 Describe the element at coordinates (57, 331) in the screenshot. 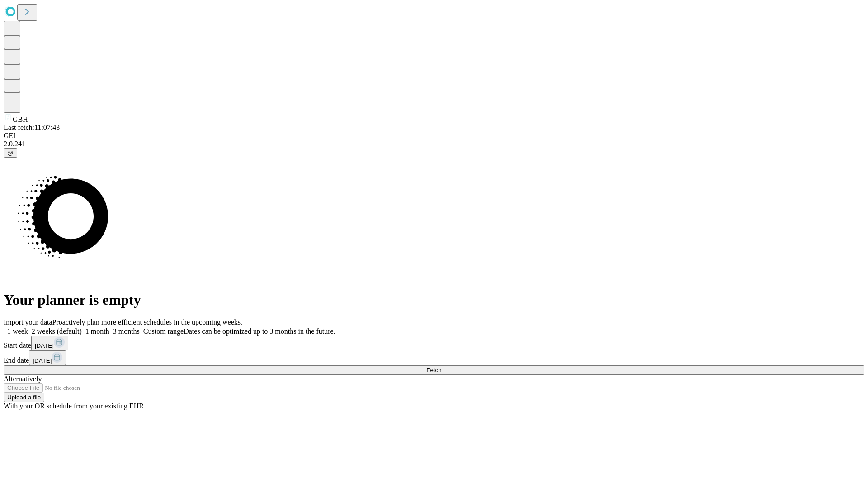

I see `span: 2 weeks (default)` at that location.